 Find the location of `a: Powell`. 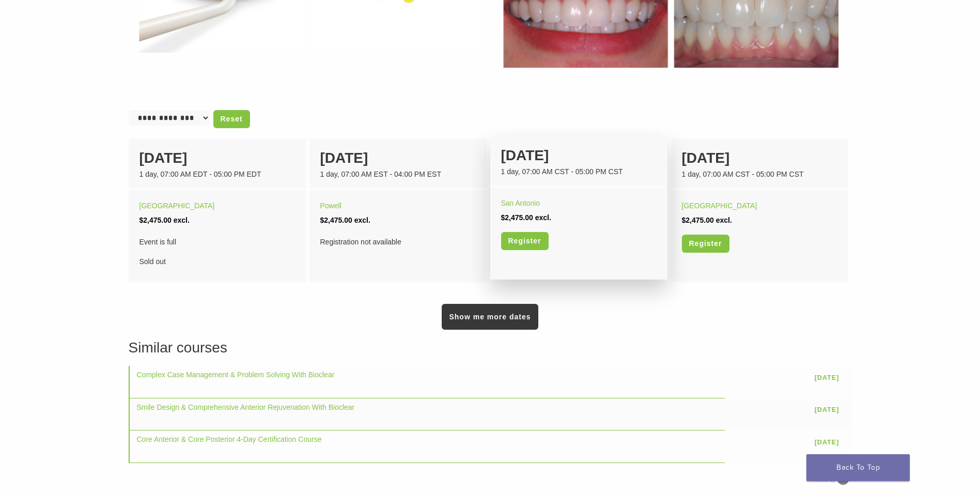

a: Powell is located at coordinates (331, 206).